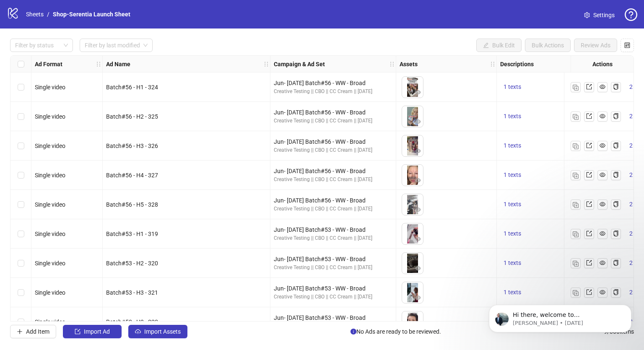 Image resolution: width=644 pixels, height=350 pixels. What do you see at coordinates (21, 175) in the screenshot?
I see `div: Select row 4` at bounding box center [21, 175].